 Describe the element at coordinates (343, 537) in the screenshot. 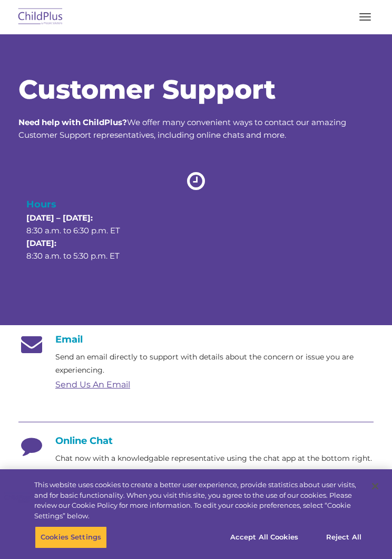

I see `button: Reject All` at that location.